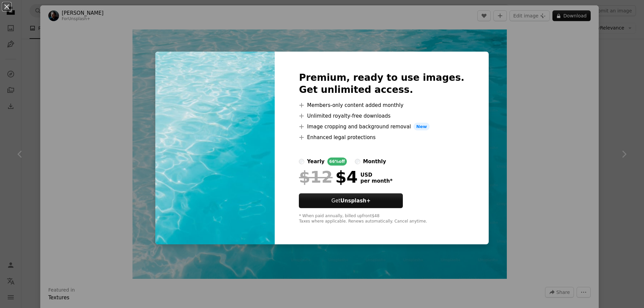 This screenshot has height=308, width=644. Describe the element at coordinates (381, 137) in the screenshot. I see `li: Enhanced legal protections` at that location.